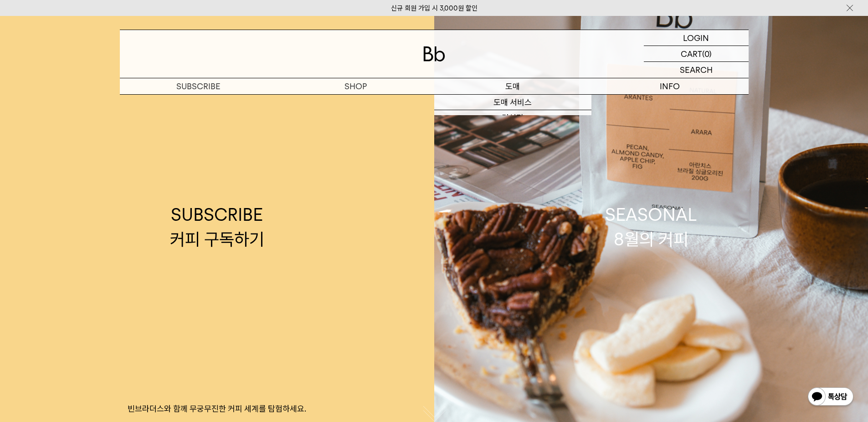 This screenshot has width=868, height=422. I want to click on p: 도매, so click(512, 86).